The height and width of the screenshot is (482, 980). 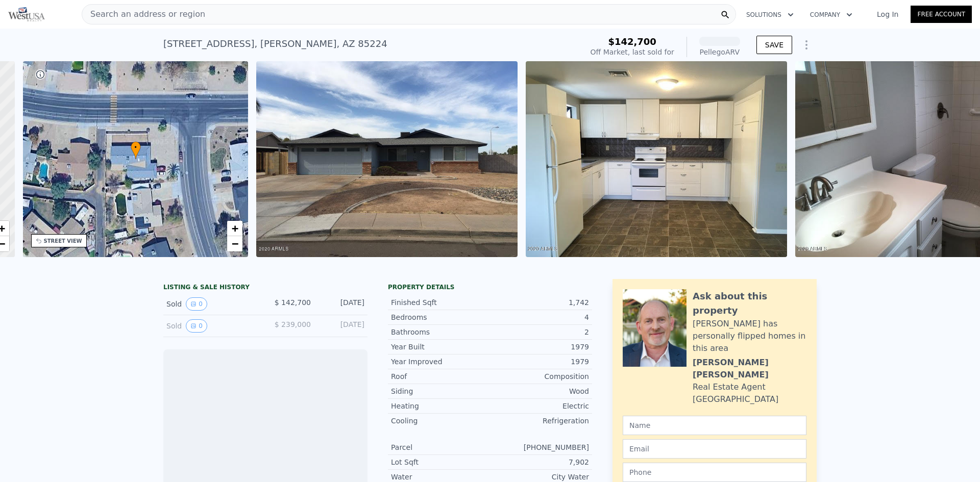 What do you see at coordinates (144, 14) in the screenshot?
I see `span: Search an address or region` at bounding box center [144, 14].